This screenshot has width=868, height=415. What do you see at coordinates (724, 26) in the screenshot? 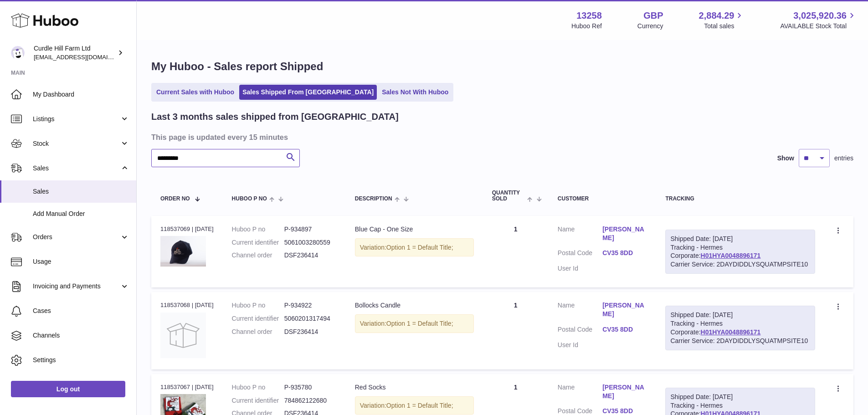
I see `span: Total sales` at bounding box center [724, 26].